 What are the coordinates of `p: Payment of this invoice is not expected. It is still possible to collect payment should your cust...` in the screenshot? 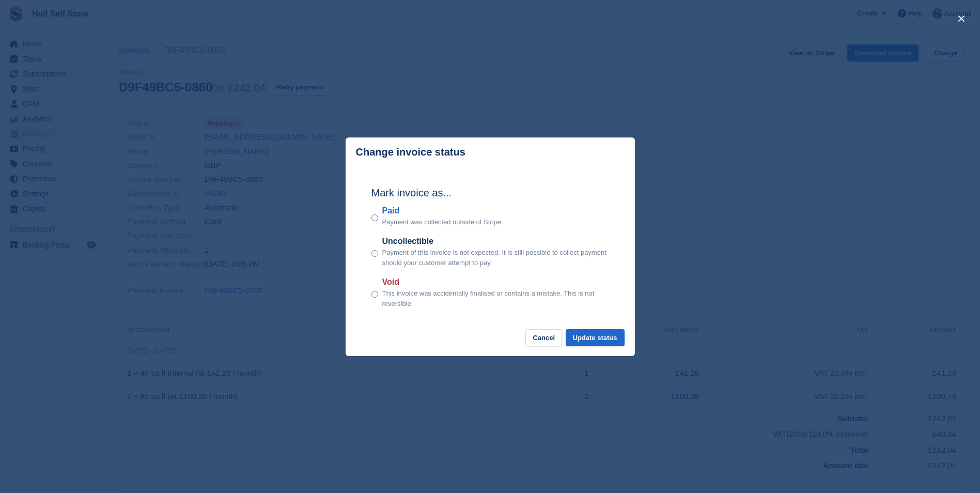 It's located at (496, 257).